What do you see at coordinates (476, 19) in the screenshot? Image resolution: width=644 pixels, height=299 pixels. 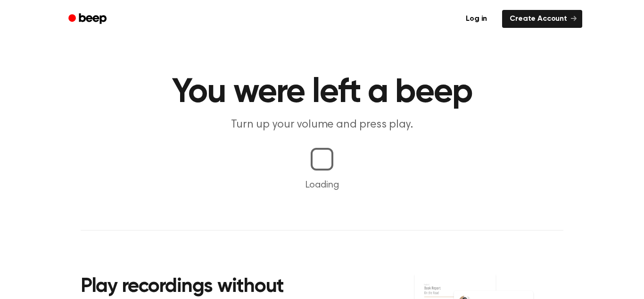 I see `a: Log in` at bounding box center [476, 19].